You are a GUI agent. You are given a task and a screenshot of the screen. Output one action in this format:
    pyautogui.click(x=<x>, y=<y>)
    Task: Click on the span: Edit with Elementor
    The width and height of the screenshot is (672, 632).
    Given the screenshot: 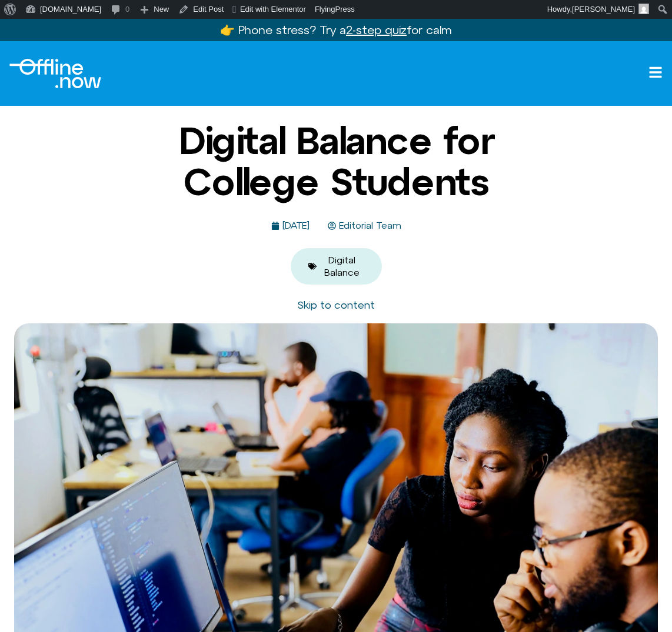 What is the action you would take?
    pyautogui.click(x=273, y=9)
    